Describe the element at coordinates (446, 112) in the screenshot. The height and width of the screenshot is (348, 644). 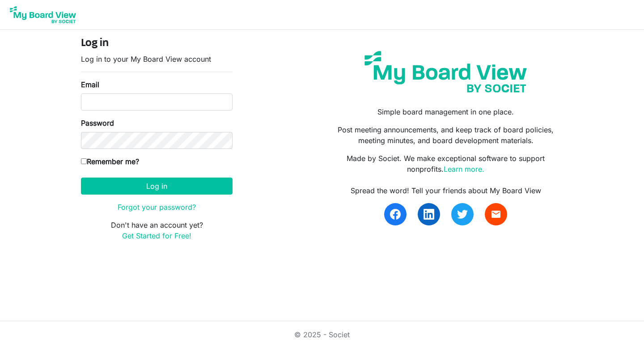
I see `p: Simple board management in one place.` at that location.